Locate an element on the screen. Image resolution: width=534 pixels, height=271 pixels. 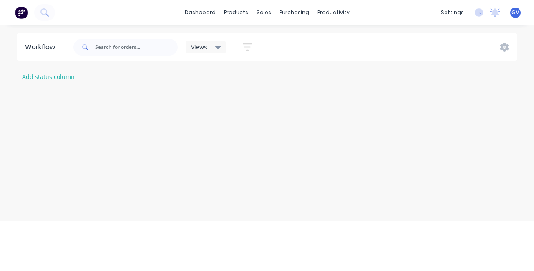
button: Add status column is located at coordinates (48, 76).